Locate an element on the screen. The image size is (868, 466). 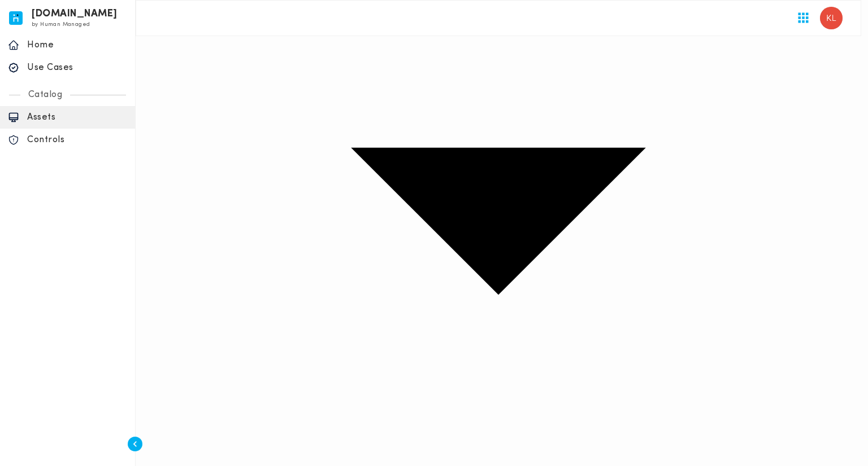
p: Assets is located at coordinates (77, 118).